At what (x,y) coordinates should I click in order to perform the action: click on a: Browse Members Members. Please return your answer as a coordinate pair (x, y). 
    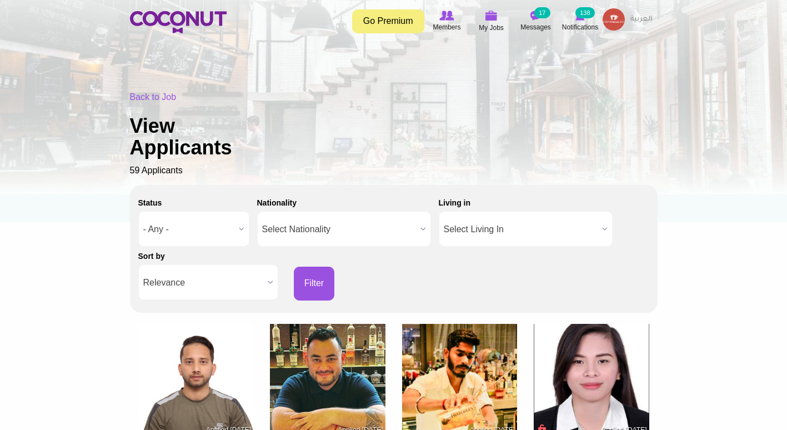
    Looking at the image, I should click on (447, 21).